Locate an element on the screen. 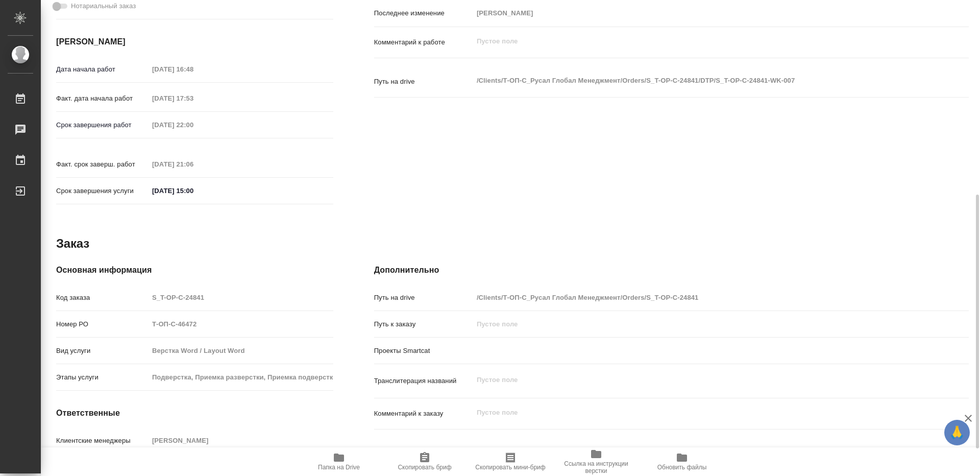  span: Нотариальный заказ is located at coordinates (103, 6).